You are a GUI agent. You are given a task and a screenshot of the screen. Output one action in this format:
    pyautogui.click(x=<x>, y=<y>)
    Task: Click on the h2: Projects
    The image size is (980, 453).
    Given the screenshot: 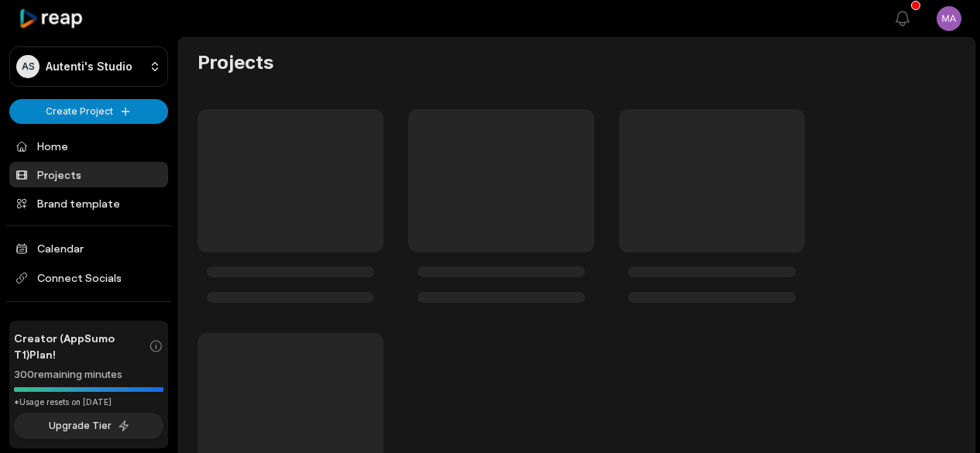 What is the action you would take?
    pyautogui.click(x=235, y=63)
    